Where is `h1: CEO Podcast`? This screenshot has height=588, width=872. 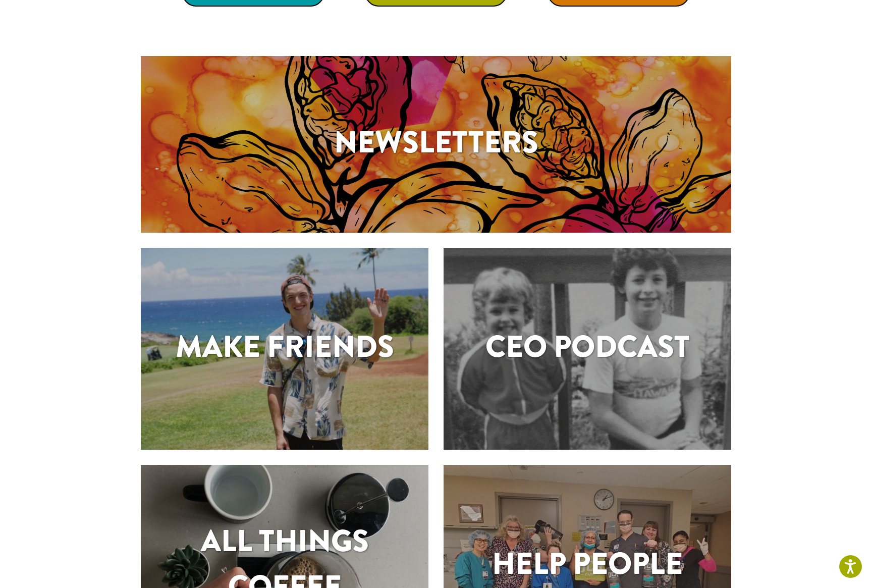
h1: CEO Podcast is located at coordinates (587, 346).